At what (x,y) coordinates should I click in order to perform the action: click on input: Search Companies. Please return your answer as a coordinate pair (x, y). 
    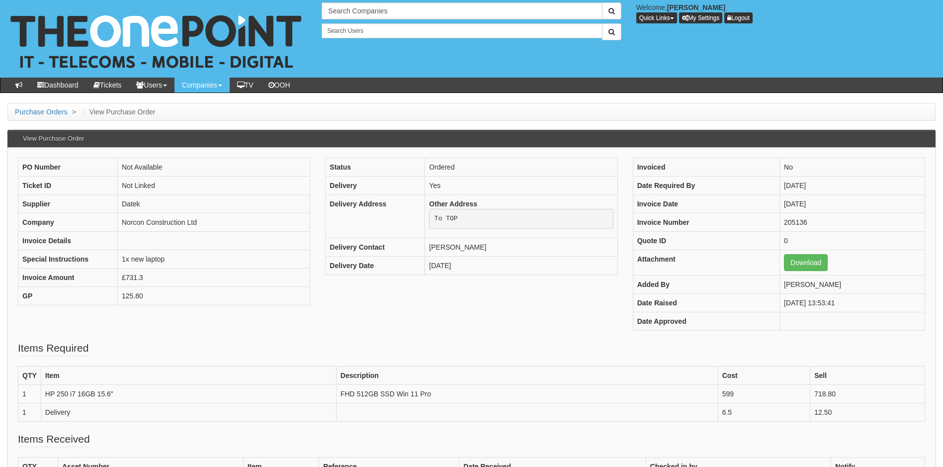
    Looking at the image, I should click on (462, 11).